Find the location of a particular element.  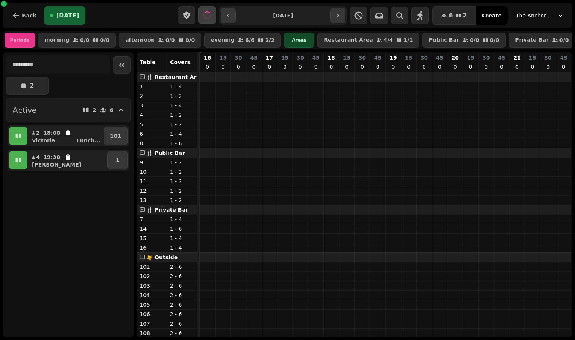

button: Restaurant Area4/41/1 is located at coordinates (368, 40).